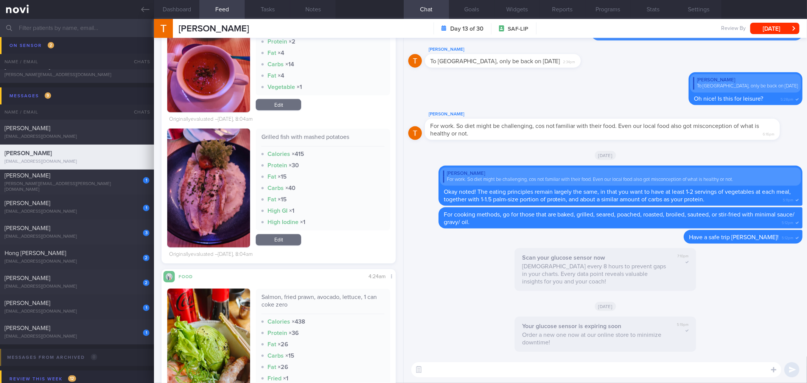 This screenshot has width=807, height=383. Describe the element at coordinates (208, 188) in the screenshot. I see `img: Grilled fish with mashed potatoes` at that location.